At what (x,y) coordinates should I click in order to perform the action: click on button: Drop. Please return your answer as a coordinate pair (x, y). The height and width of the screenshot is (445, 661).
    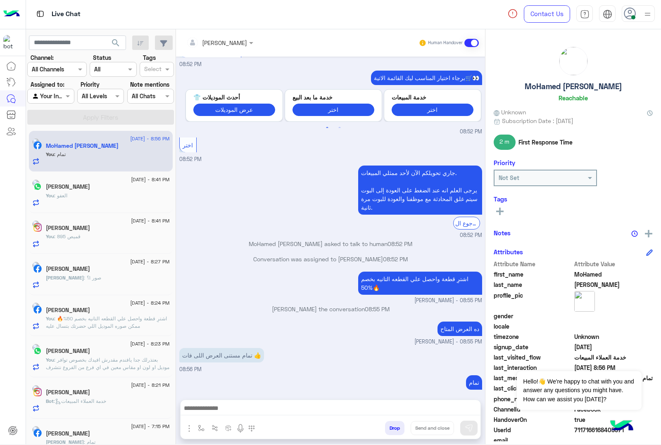
    Looking at the image, I should click on (395, 429).